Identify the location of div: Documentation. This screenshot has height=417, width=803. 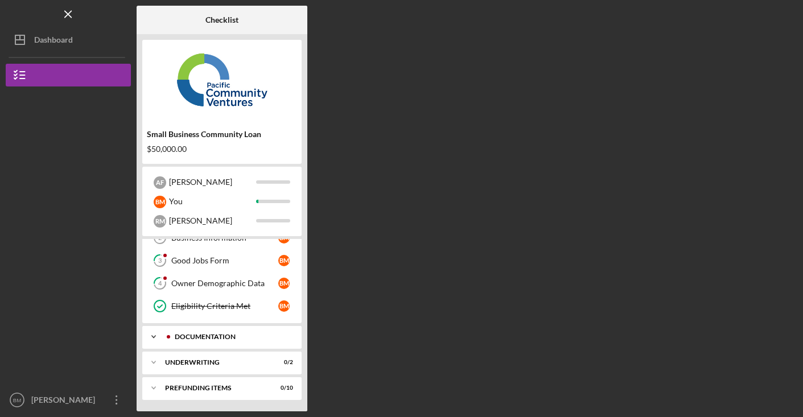
(231, 337).